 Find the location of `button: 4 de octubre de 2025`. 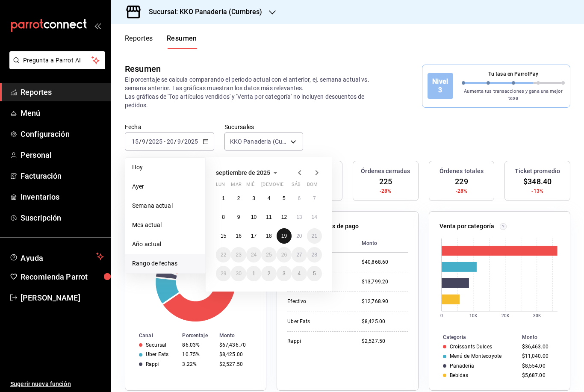

button: 4 de octubre de 2025 is located at coordinates (299, 273).